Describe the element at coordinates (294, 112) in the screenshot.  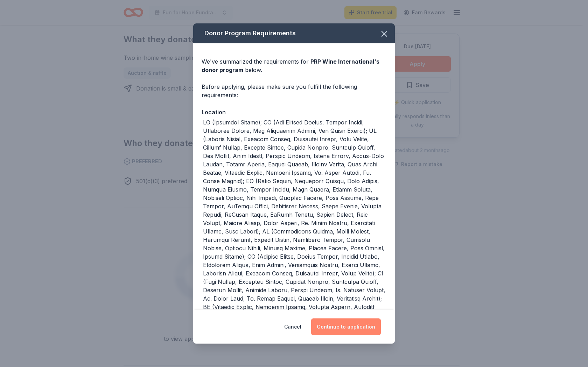
I see `div: Location` at that location.